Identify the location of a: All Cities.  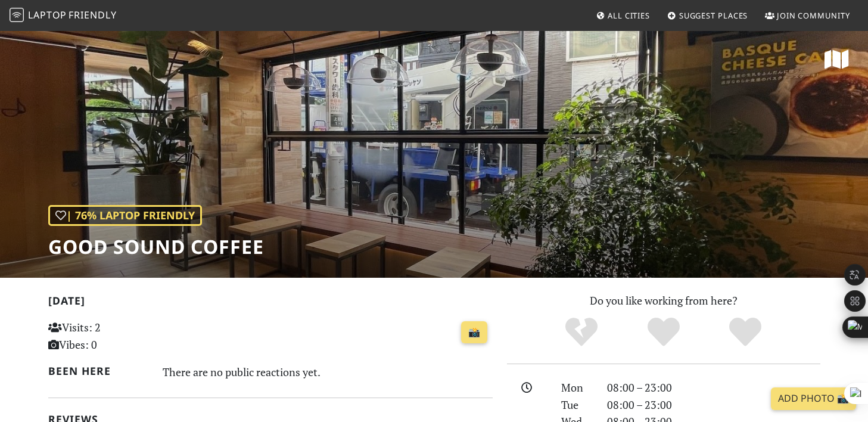
(622, 15).